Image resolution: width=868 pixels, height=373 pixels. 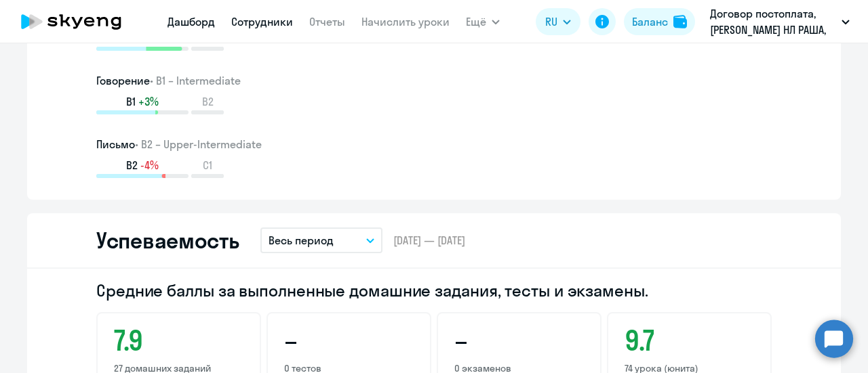 What do you see at coordinates (301, 241) in the screenshot?
I see `p: Весь период` at bounding box center [301, 241].